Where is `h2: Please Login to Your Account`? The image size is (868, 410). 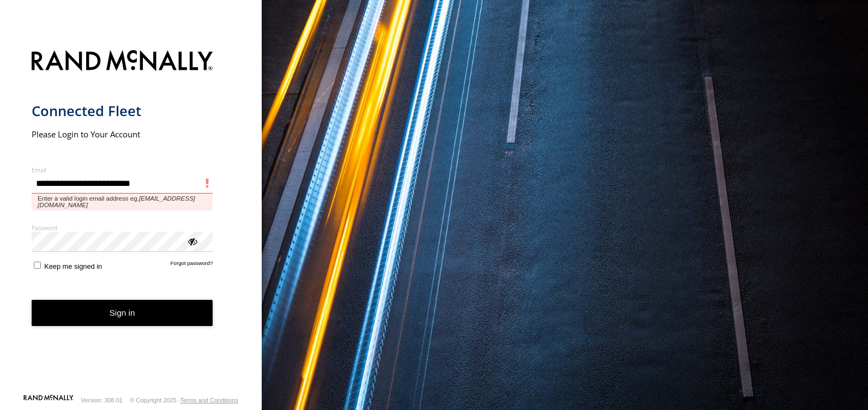 h2: Please Login to Your Account is located at coordinates (122, 134).